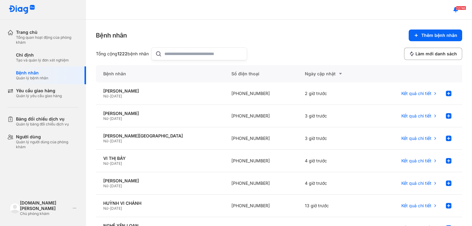  Describe the element at coordinates (160, 203) in the screenshot. I see `div: HUỲNH VI CHÁNH` at that location.